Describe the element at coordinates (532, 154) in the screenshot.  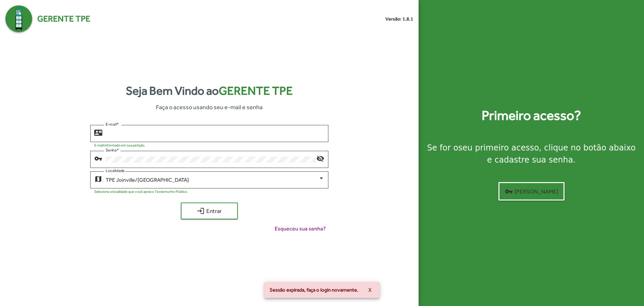
I see `div: Se for o , clique no botão abaixo e cadastre sua senha.` at that location.